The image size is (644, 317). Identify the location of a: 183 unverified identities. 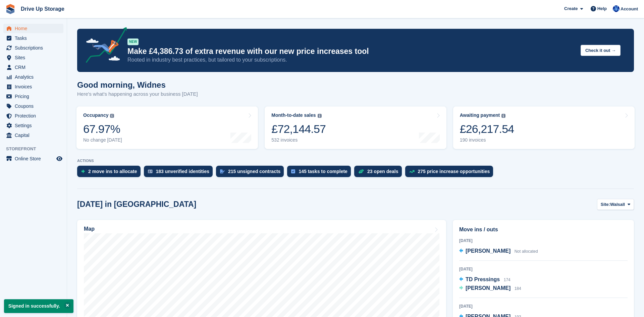
(180, 173).